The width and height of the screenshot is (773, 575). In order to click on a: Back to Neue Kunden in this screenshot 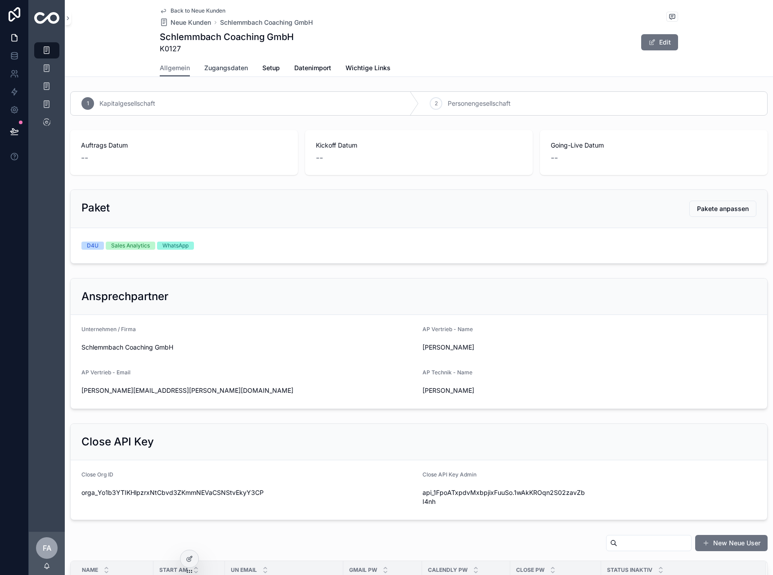, I will do `click(193, 11)`.